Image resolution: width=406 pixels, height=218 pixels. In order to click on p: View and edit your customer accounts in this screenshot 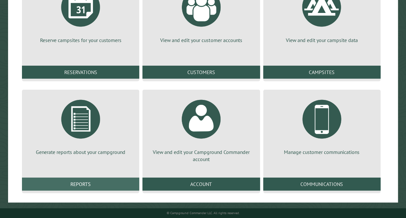, I will do `click(201, 40)`.